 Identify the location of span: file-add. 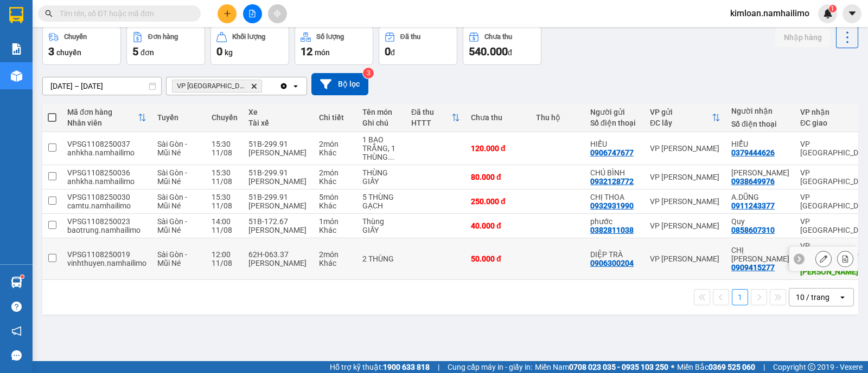
(252, 14).